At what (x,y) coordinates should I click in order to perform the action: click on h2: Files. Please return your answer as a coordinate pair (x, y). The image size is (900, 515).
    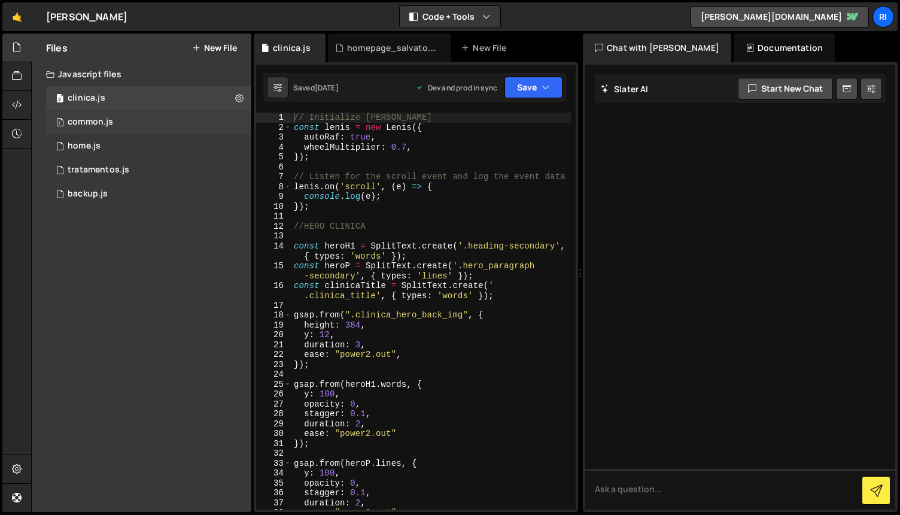
    Looking at the image, I should click on (57, 48).